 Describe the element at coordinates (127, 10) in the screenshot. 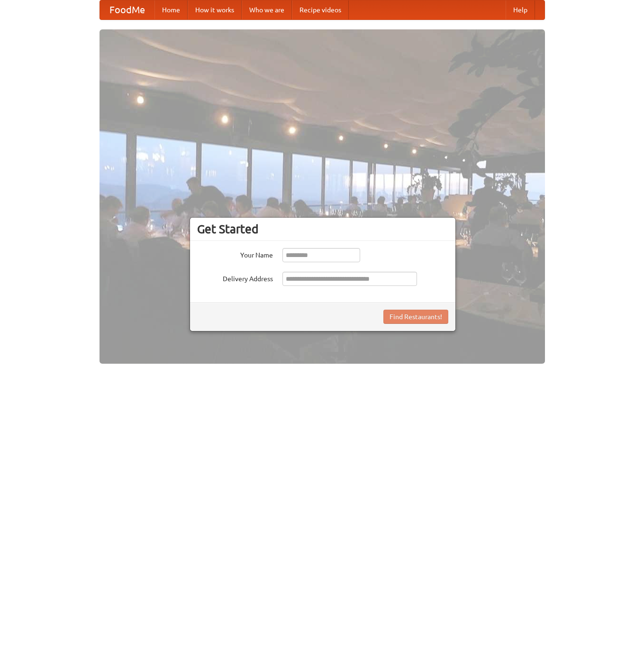

I see `a: FoodMe` at that location.